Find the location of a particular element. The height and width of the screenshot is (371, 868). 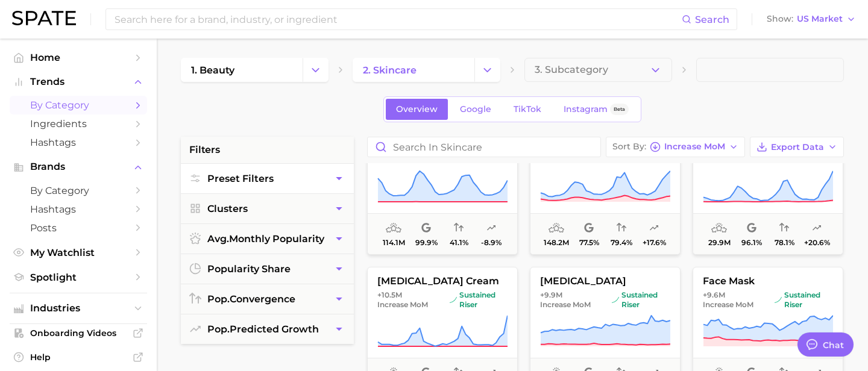

span: +10.5m is located at coordinates (389, 294).